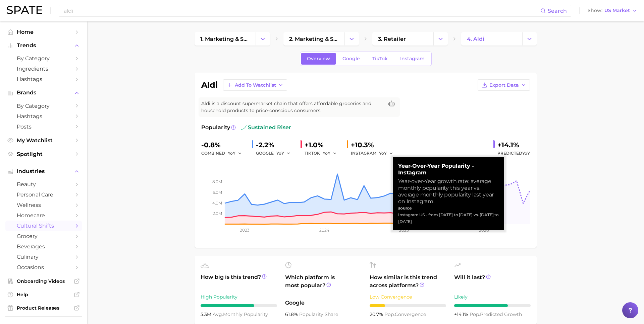 The image size is (644, 324). Describe the element at coordinates (275, 145) in the screenshot. I see `div: -2.2%` at that location.